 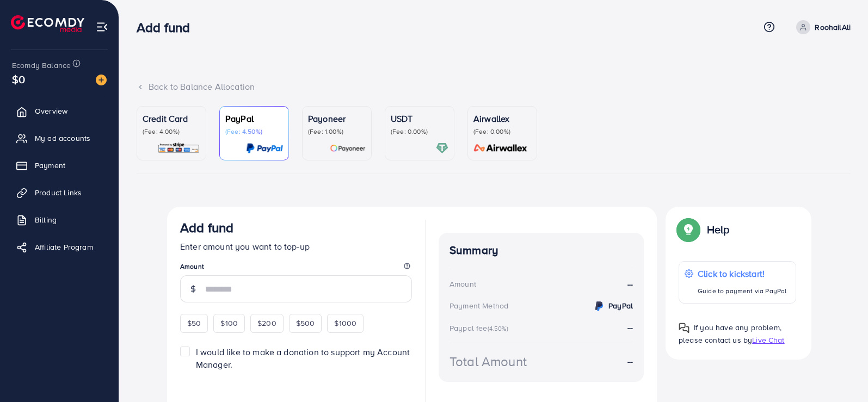 What do you see at coordinates (599, 306) in the screenshot?
I see `img: credit` at bounding box center [599, 306].